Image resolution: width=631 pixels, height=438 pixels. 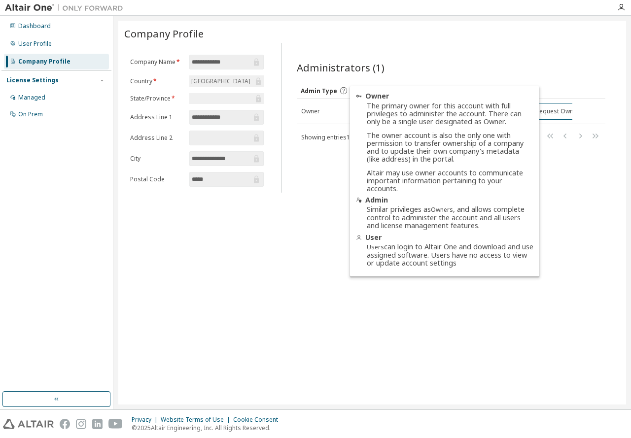 I want to click on div: Admin, so click(x=445, y=200).